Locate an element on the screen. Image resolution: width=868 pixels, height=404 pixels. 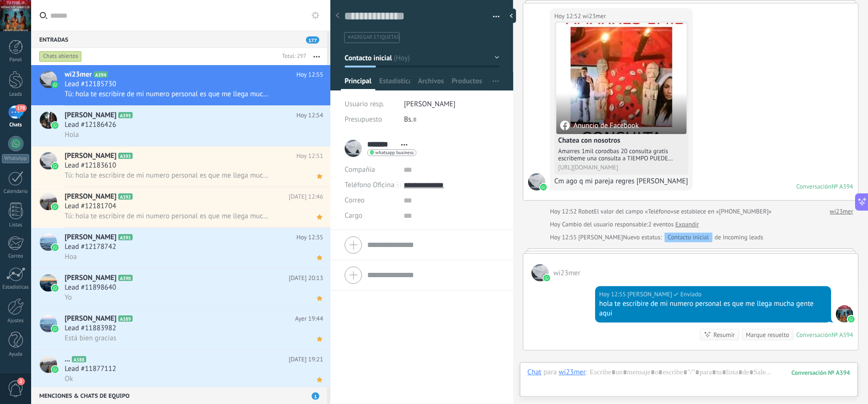
div: Cambio del usuario responsable: is located at coordinates (625, 225).